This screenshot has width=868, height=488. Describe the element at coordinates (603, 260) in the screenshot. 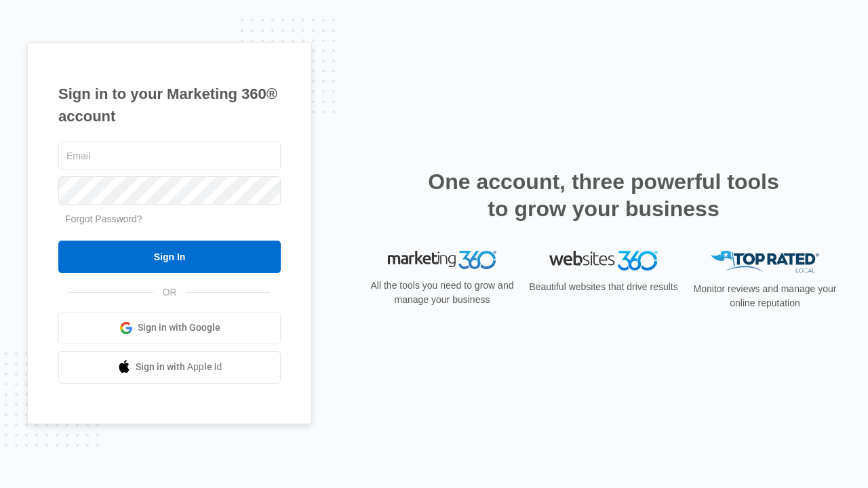

I see `img: Websites 360` at that location.